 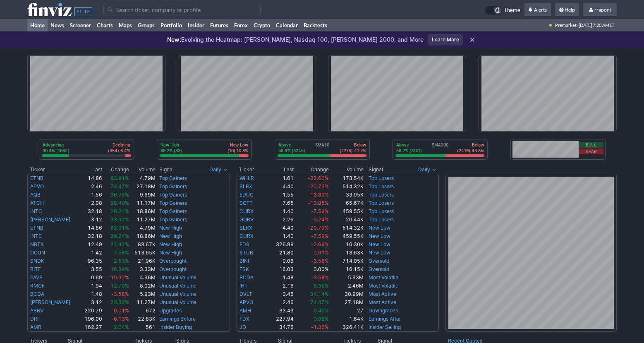 What do you see at coordinates (120, 219) in the screenshot?
I see `span: 23.32%` at bounding box center [120, 219].